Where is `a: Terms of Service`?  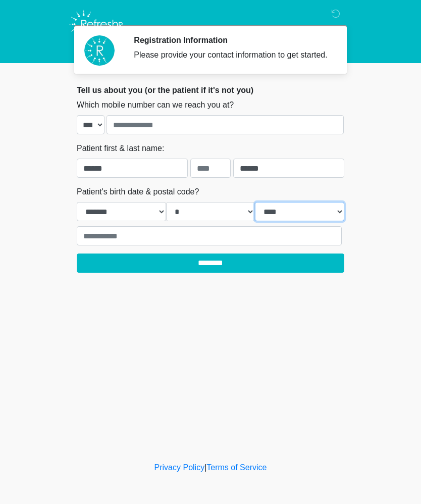
a: Terms of Service is located at coordinates (236, 467).